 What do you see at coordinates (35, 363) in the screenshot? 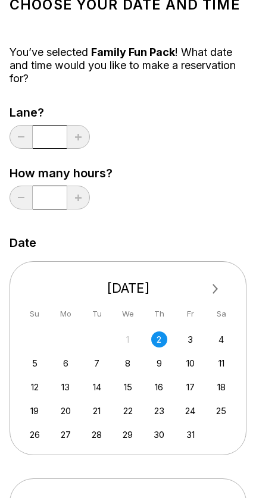
I see `div: Choose Sunday, October 5th, 2025` at bounding box center [35, 363].